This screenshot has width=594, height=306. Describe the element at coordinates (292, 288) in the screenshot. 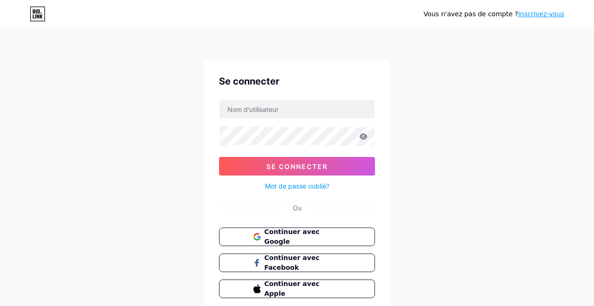

I see `font: Continuer avec Apple` at that location.